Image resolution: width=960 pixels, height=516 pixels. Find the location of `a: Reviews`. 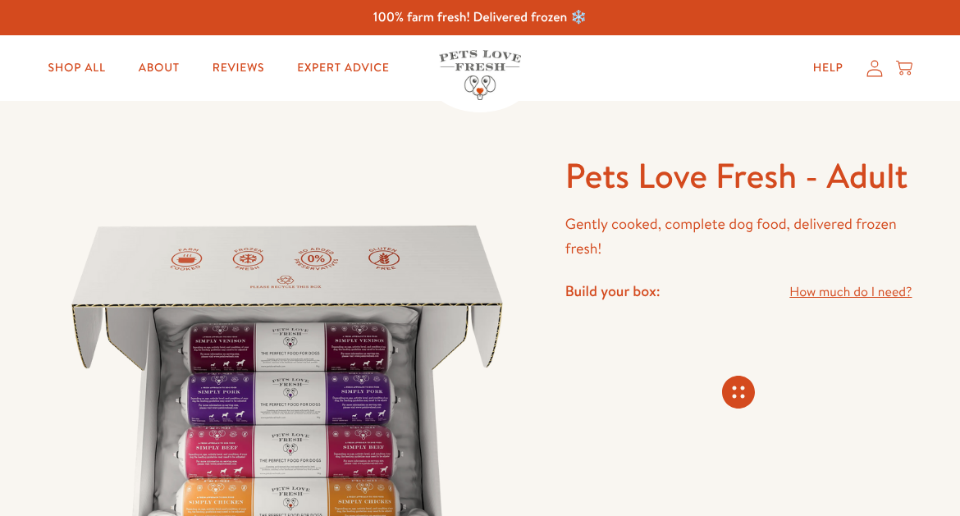

a: Reviews is located at coordinates (238, 68).